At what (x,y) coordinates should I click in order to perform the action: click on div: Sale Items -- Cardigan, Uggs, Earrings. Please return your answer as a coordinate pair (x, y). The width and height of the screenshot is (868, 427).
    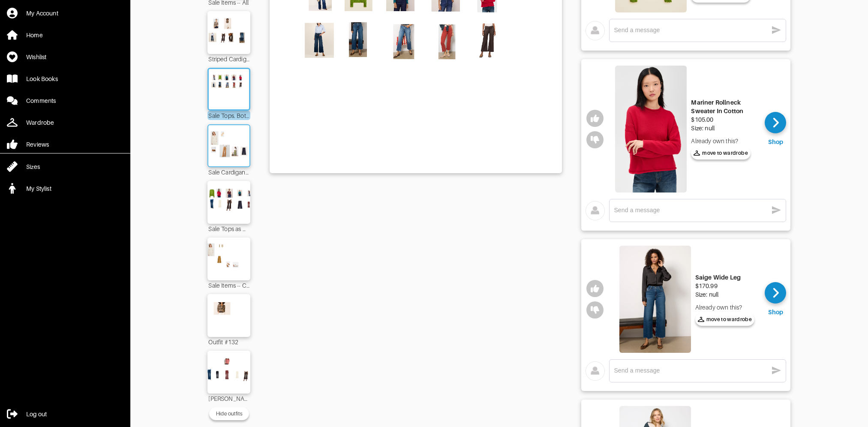
    Looking at the image, I should click on (229, 285).